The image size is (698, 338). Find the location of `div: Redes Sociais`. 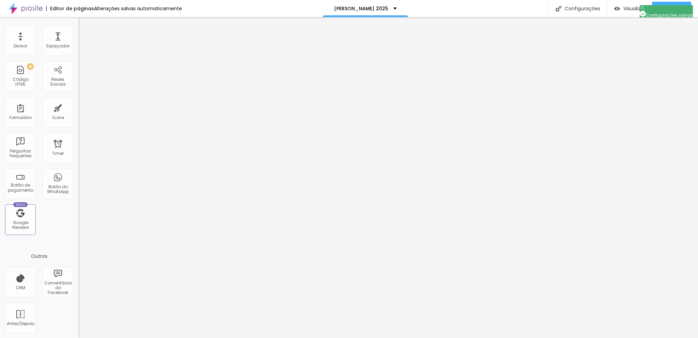

div: Redes Sociais is located at coordinates (58, 82).